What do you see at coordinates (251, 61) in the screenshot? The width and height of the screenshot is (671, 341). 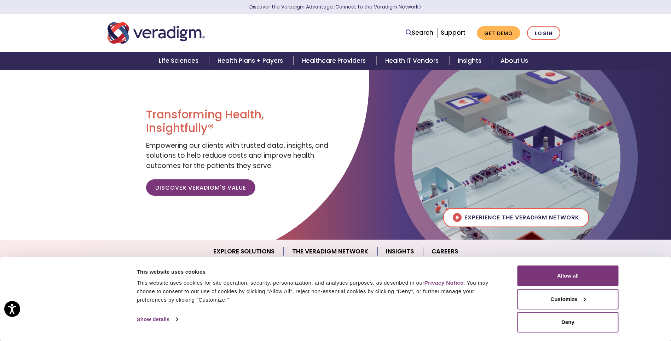 I see `a: Health Plans + Payers` at bounding box center [251, 61].